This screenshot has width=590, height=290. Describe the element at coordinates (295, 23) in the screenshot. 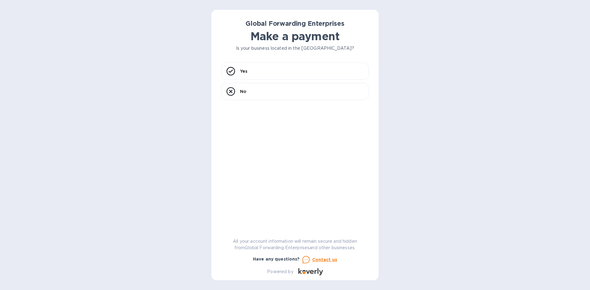

I see `b: Global Forwarding Enterprises` at that location.